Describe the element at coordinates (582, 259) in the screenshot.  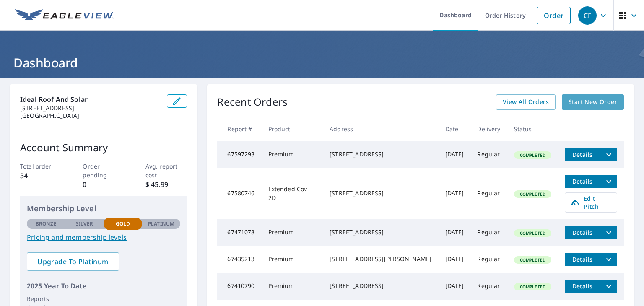
I see `button: detailsBtn-67435213` at that location.